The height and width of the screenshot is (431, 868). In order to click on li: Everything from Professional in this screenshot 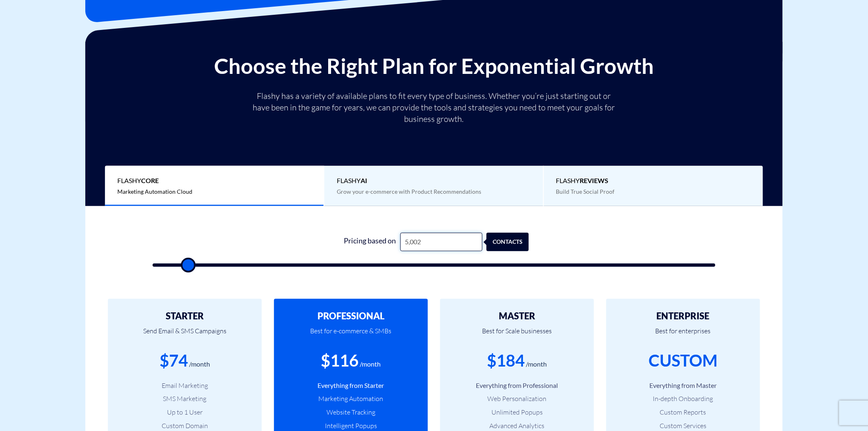, I will do `click(517, 385)`.